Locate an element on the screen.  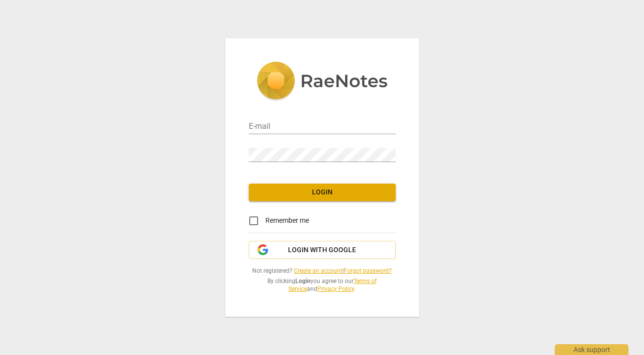
div: Ask support is located at coordinates (591, 350).